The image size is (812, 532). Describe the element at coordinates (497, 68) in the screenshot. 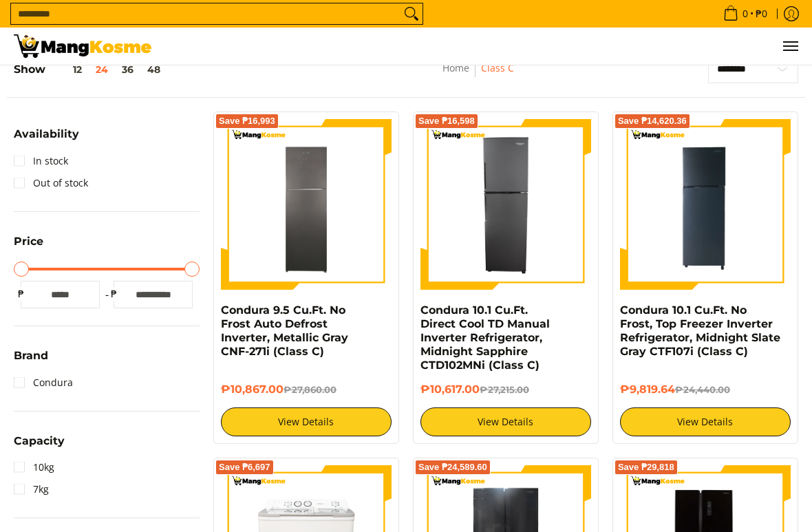

I see `a: Class C` at that location.